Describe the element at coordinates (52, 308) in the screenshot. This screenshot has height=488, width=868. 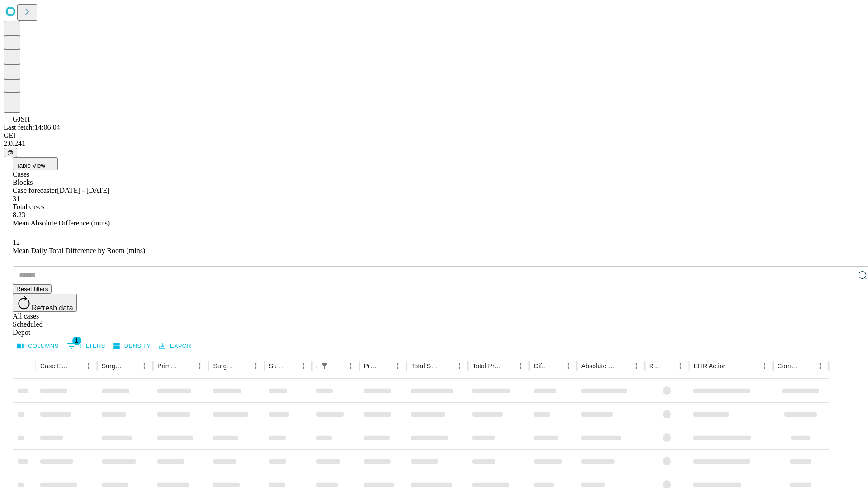
I see `span: Refresh data` at that location.